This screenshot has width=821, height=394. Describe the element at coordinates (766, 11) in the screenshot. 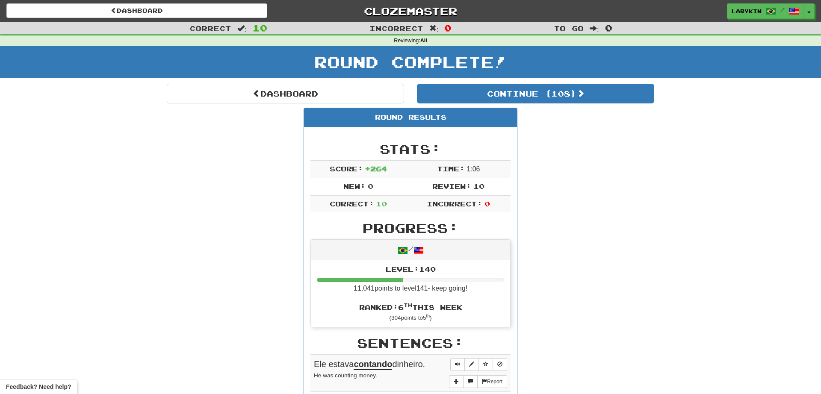

I see `a: larykin /` at that location.